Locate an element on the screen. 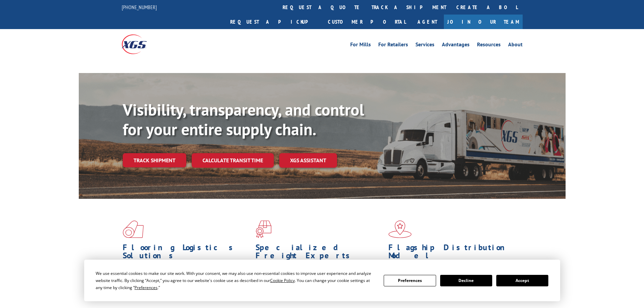  a: About is located at coordinates (515, 46).